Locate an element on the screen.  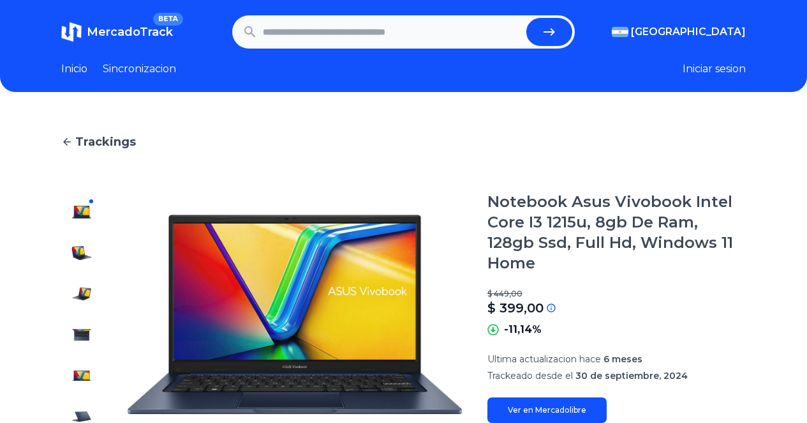
a: MercadoTrackBETA is located at coordinates (117, 32).